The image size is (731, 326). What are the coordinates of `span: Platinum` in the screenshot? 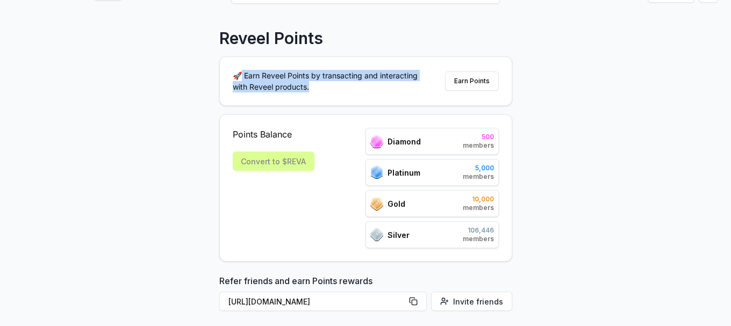 It's located at (404, 173).